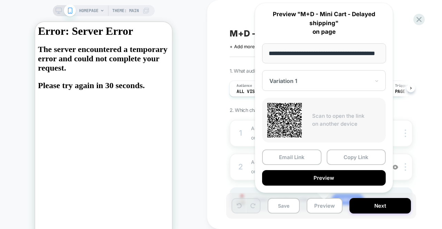  Describe the element at coordinates (346, 120) in the screenshot. I see `p: Scan to open the link on another device` at that location.